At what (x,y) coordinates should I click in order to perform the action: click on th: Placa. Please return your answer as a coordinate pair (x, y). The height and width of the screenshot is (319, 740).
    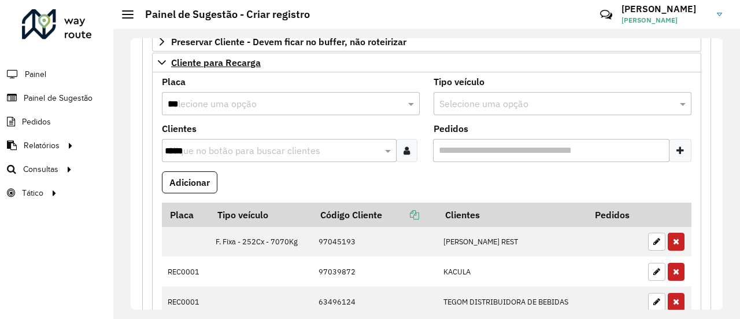
    Looking at the image, I should click on (186, 214).